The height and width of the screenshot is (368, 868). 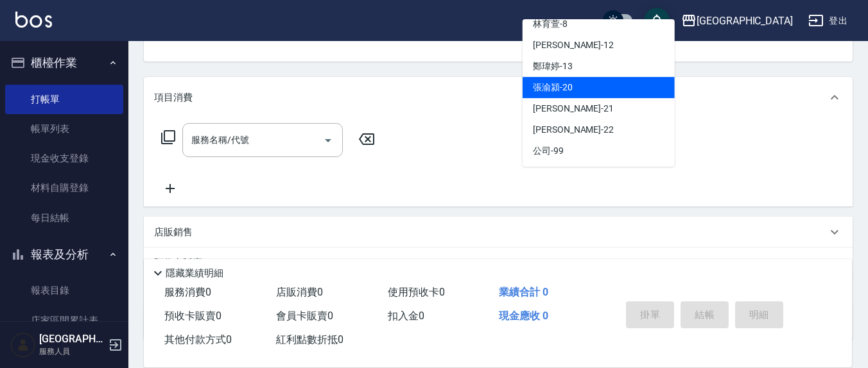 I want to click on button: save, so click(x=657, y=20).